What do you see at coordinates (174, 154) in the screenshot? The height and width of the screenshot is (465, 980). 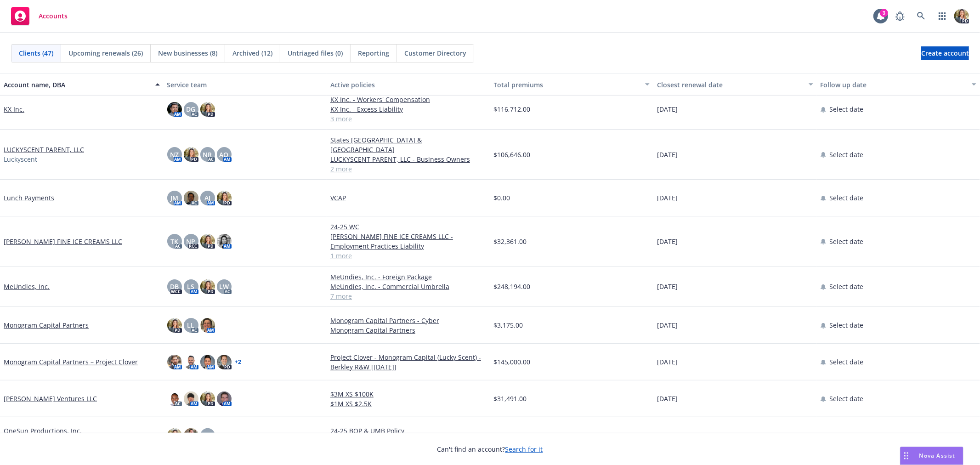 I see `span: NZ` at bounding box center [174, 154].